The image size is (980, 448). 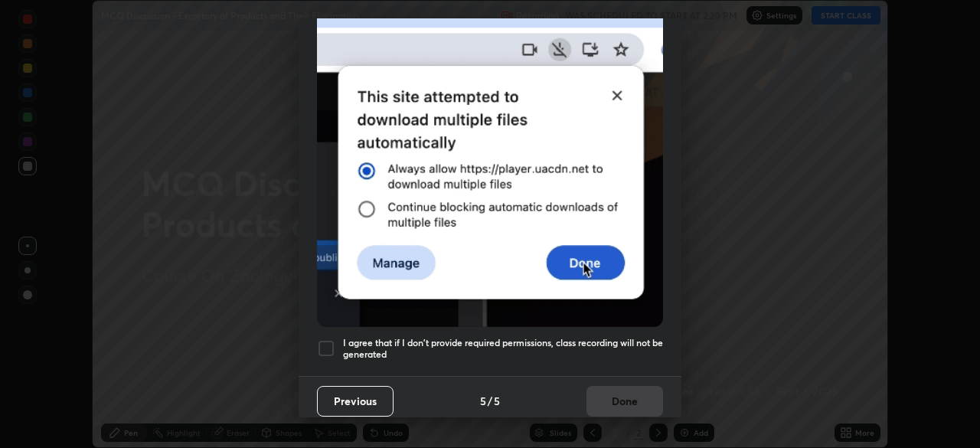 I want to click on h5: I agree that if I don't provide required permissions, class recording will not be generated, so click(x=503, y=349).